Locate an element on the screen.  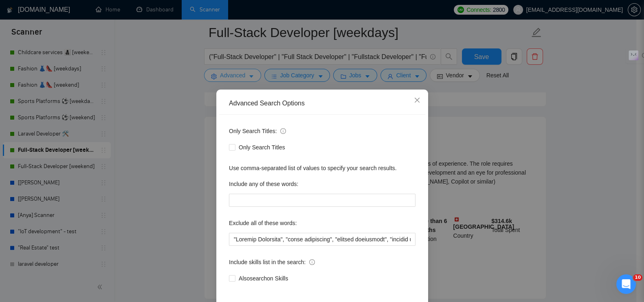
span: 10 is located at coordinates (637, 277).